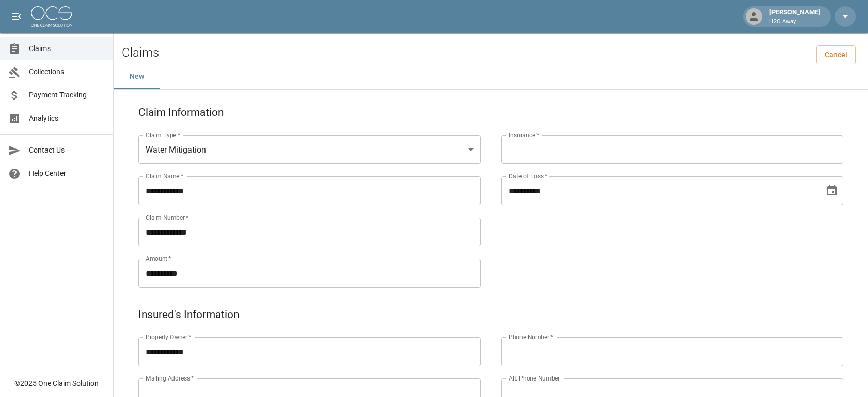 The image size is (868, 397). What do you see at coordinates (534, 378) in the screenshot?
I see `label: Alt. Phone Number` at bounding box center [534, 378].